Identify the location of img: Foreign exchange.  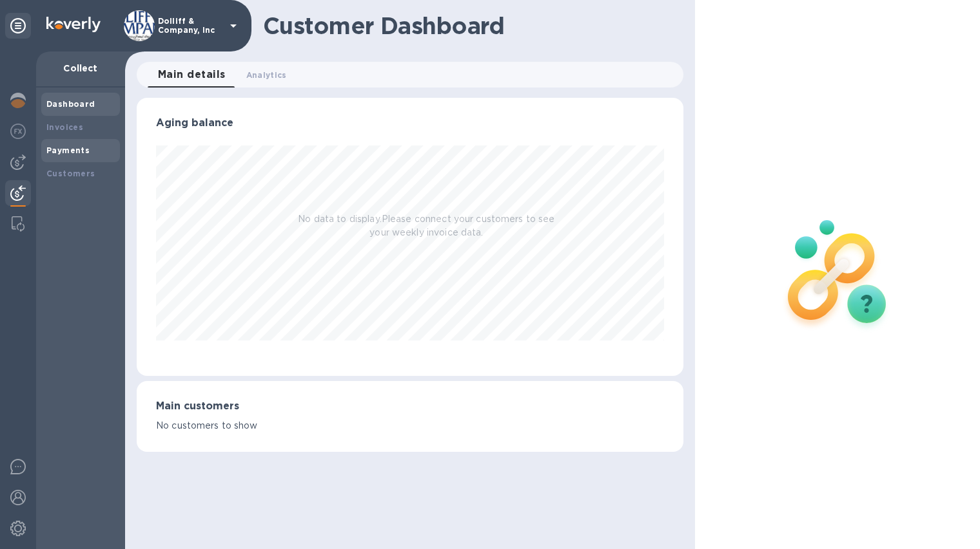
(18, 131).